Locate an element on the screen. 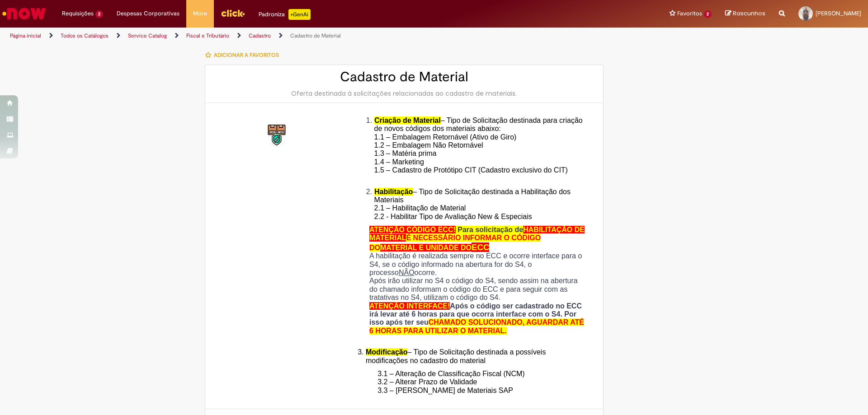 This screenshot has height=415, width=868. div: Oferta destinada à solicitações relacionadas ao cadastro de materiais. is located at coordinates (404, 93).